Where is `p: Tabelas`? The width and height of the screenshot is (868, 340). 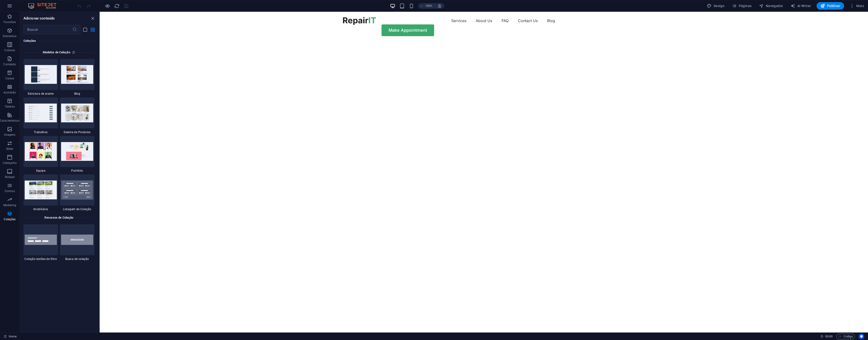 p: Tabelas is located at coordinates (10, 107).